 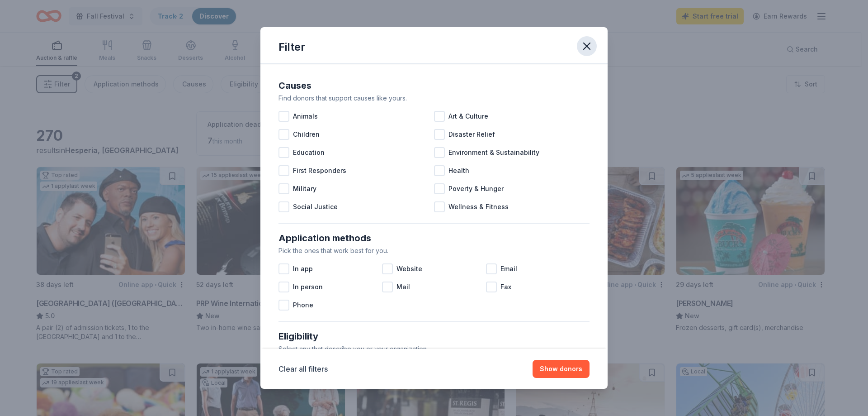 What do you see at coordinates (434, 85) in the screenshot?
I see `div: Causes` at bounding box center [434, 85].